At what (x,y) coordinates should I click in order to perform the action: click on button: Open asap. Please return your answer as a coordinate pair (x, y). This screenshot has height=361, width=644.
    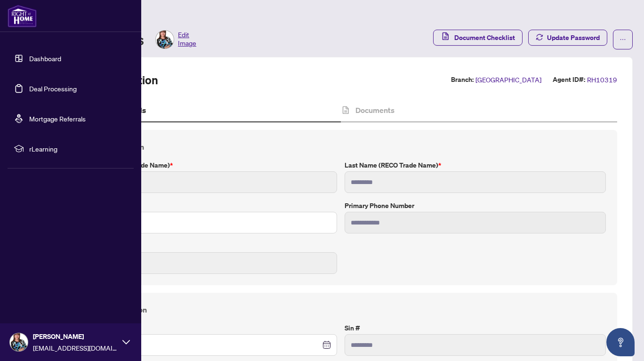
    Looking at the image, I should click on (620, 342).